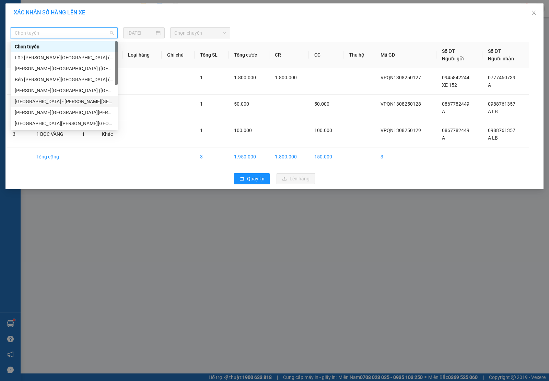 The width and height of the screenshot is (549, 381). What do you see at coordinates (19, 55) in the screenshot?
I see `th: STT` at bounding box center [19, 55].